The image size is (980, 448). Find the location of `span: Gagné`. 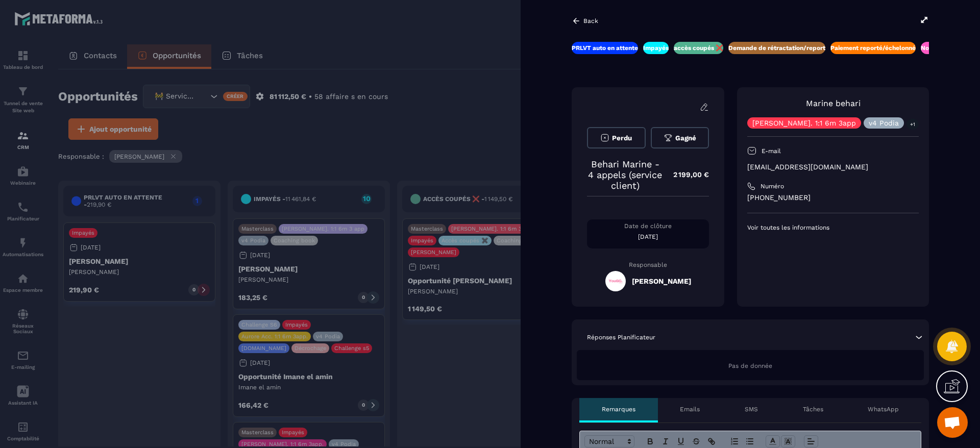

span: Gagné is located at coordinates (685, 138).